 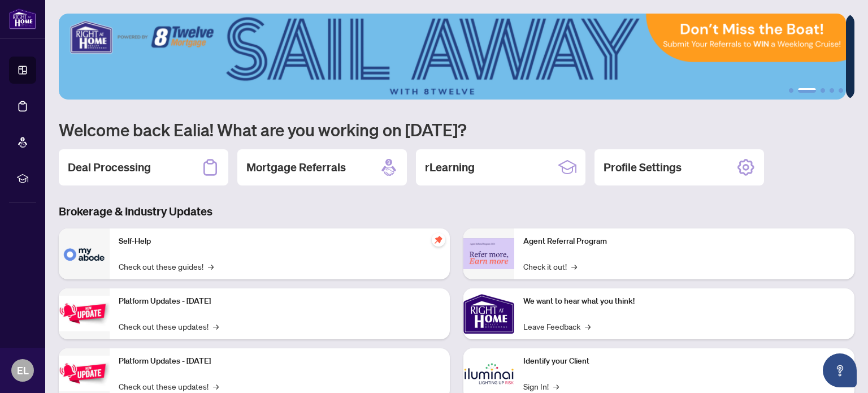 What do you see at coordinates (541, 386) in the screenshot?
I see `a: Sign In!→` at bounding box center [541, 386].